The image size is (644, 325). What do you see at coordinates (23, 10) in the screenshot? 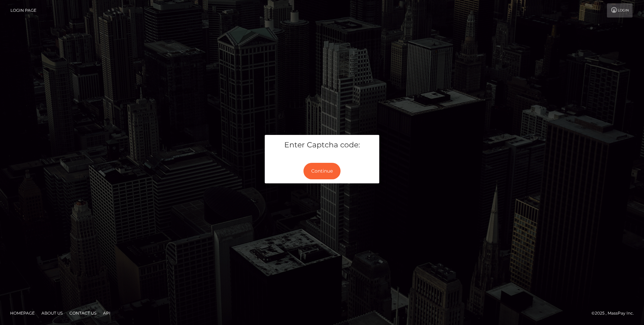
I see `a: Login Page` at bounding box center [23, 10].